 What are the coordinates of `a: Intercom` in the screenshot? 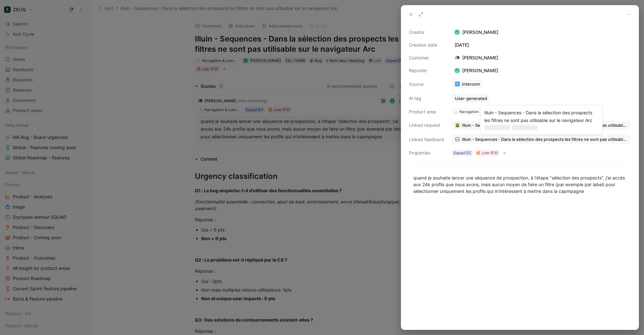 It's located at (467, 84).